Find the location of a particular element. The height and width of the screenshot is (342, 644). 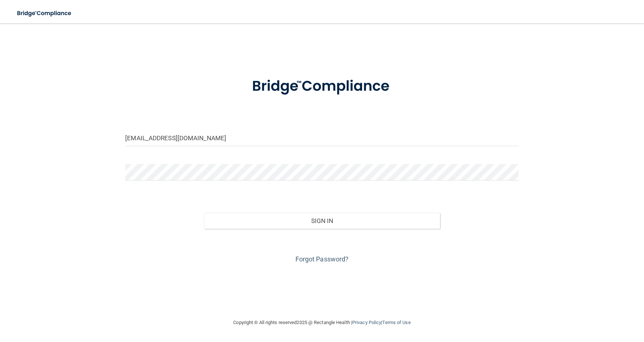

a: Forgot Password? is located at coordinates (322, 259).